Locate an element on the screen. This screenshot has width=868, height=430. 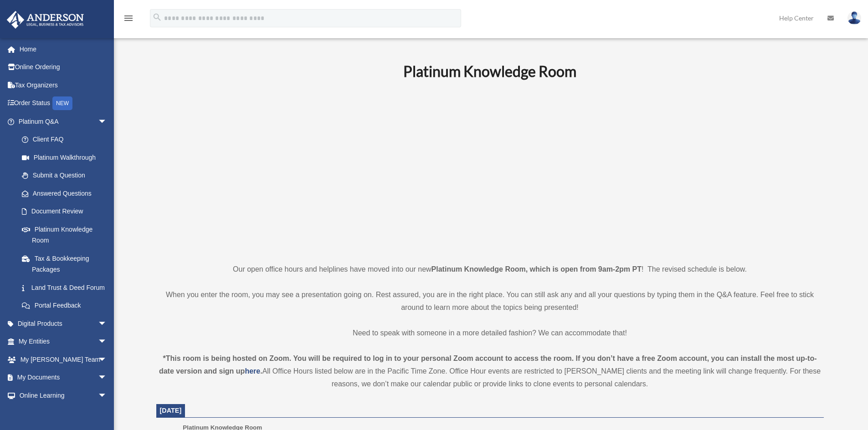
a: Answered Questions is located at coordinates (67, 194).